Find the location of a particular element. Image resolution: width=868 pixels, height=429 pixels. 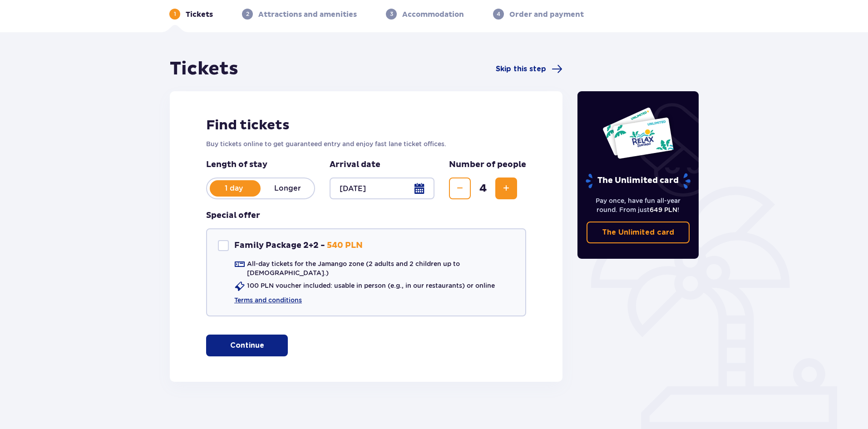

p: Pay once, have fun all-year round. From just ! is located at coordinates (638, 205).